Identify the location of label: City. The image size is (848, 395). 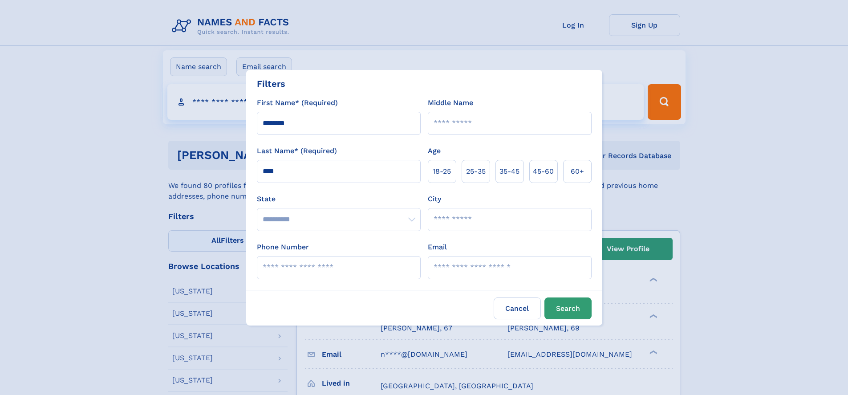
(434, 199).